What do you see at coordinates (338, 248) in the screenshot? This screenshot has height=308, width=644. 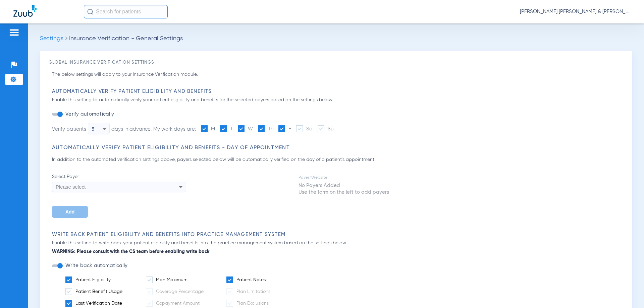 I see `p: Enable this setting to write back your patient eligibility and benefits into the practice managem...` at bounding box center [338, 248].